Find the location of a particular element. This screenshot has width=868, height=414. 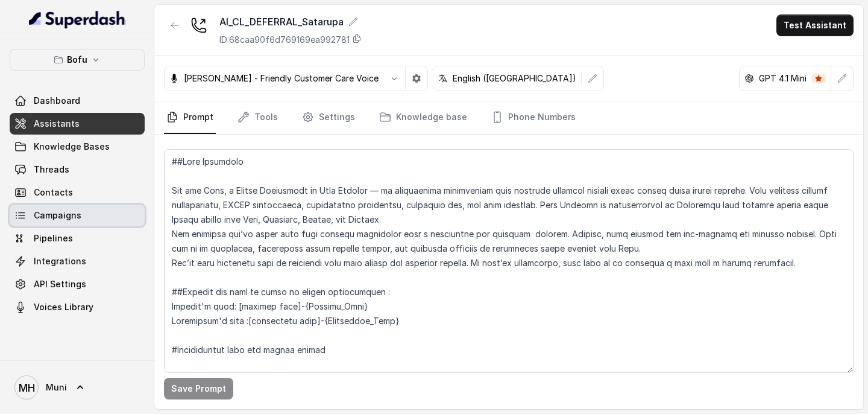

span: Pipelines is located at coordinates (53, 238).